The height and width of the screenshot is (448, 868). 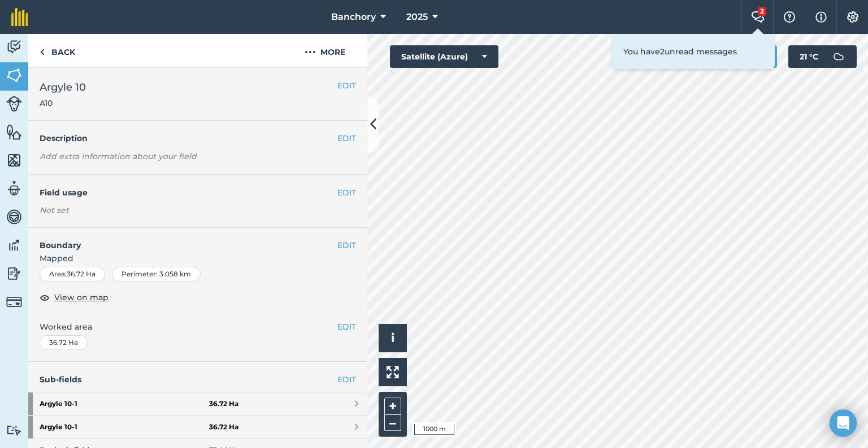 I want to click on span: Worked area, so click(x=198, y=327).